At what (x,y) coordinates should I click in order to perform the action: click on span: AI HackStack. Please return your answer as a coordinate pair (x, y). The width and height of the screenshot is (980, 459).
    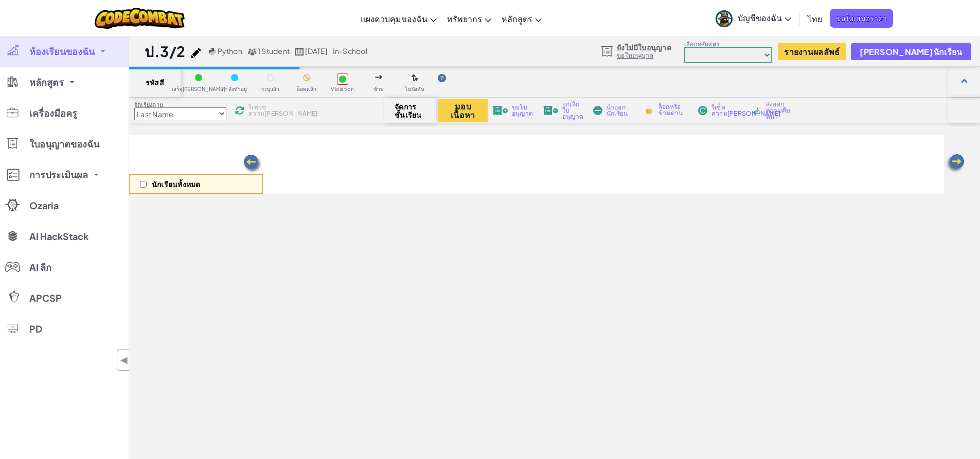
    Looking at the image, I should click on (58, 236).